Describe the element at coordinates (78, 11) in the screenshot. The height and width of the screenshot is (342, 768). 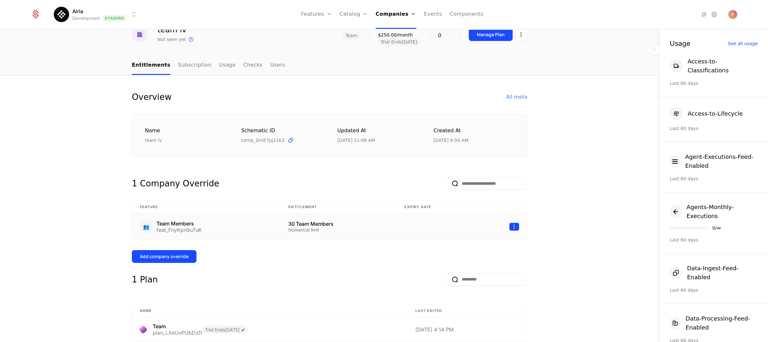
I see `span: Airia` at that location.